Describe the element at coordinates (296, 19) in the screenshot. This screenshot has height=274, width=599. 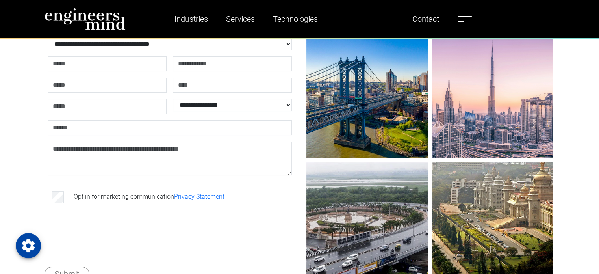
I see `a: Technologies` at that location.